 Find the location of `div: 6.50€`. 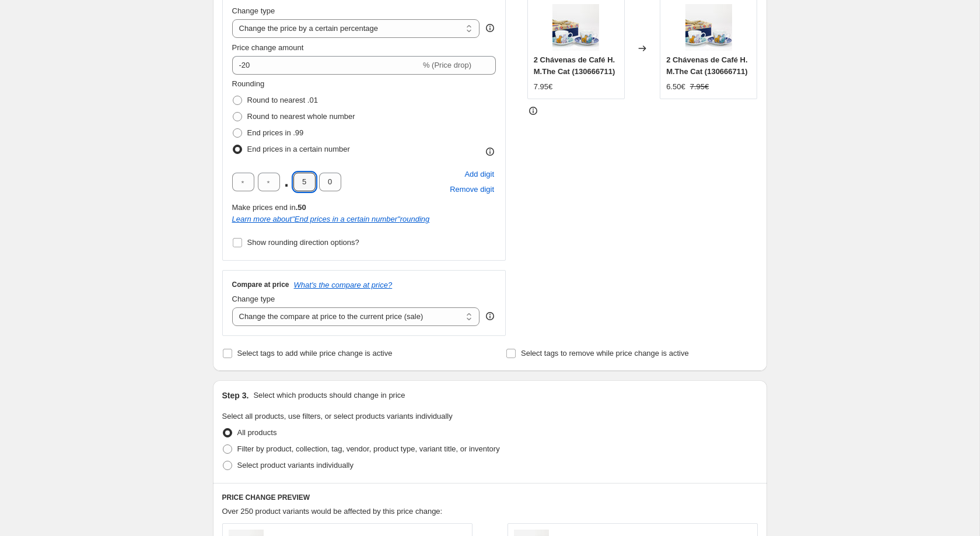

div: 6.50€ is located at coordinates (676, 87).